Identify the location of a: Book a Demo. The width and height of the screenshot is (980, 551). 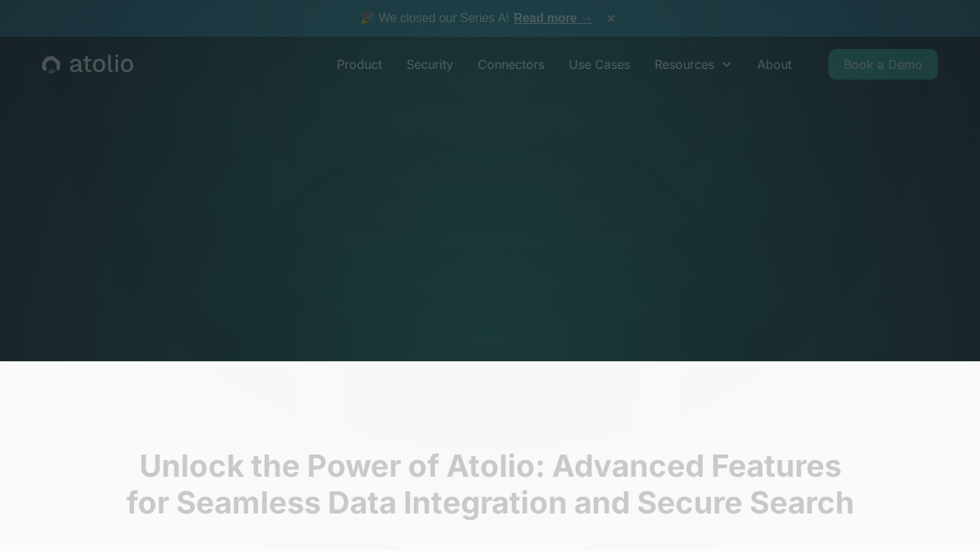
(882, 64).